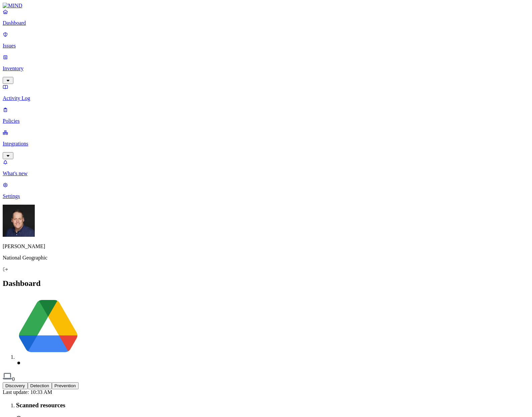  What do you see at coordinates (266, 168) in the screenshot?
I see `a: What's new` at bounding box center [266, 168].